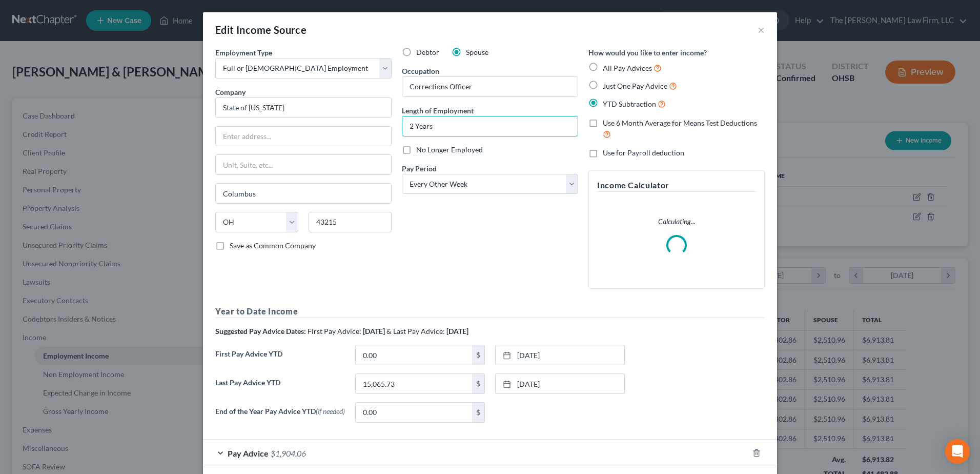 This screenshot has height=474, width=980. Describe the element at coordinates (248, 453) in the screenshot. I see `span: Pay Advice` at that location.